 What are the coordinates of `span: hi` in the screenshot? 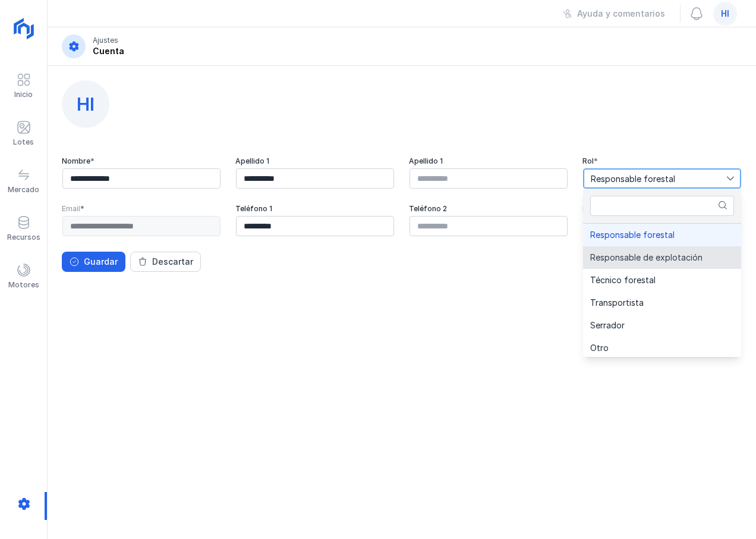 It's located at (725, 14).